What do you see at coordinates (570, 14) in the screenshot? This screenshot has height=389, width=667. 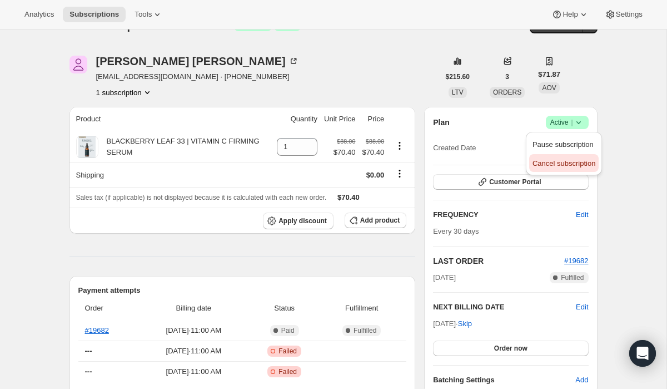 I see `span: Help` at bounding box center [570, 14].